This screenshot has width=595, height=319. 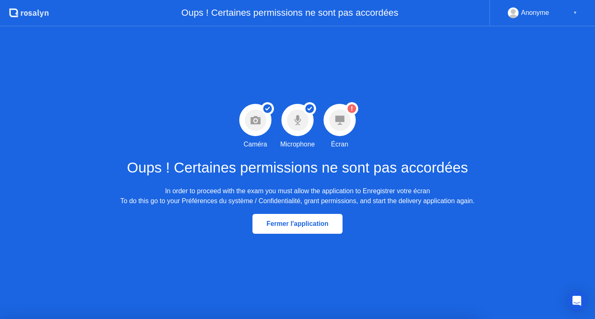 What do you see at coordinates (577, 300) in the screenshot?
I see `div: Open Intercom Messenger` at bounding box center [577, 300].